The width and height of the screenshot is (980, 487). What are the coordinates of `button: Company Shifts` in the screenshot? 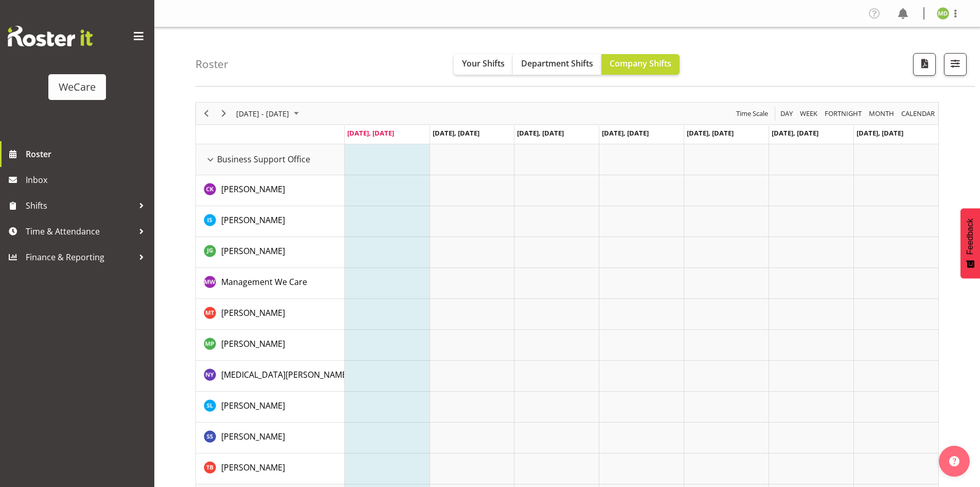 It's located at (641, 64).